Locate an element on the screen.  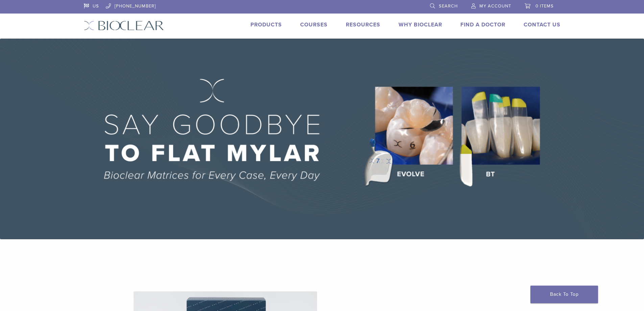
span: Search is located at coordinates (448, 6).